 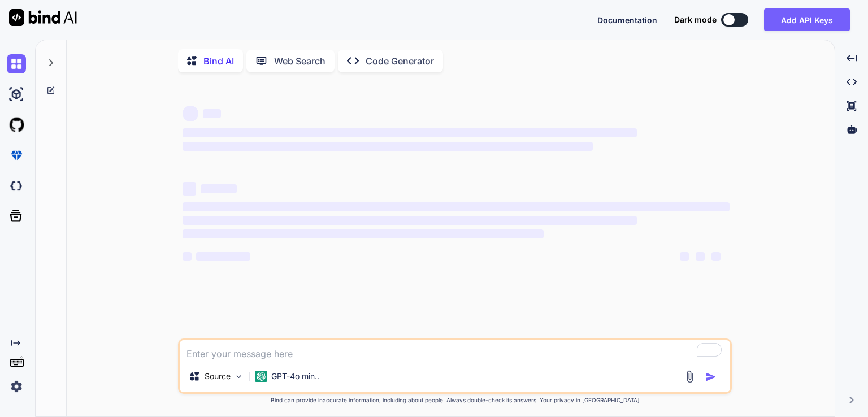 What do you see at coordinates (16, 386) in the screenshot?
I see `img: settings` at bounding box center [16, 386].